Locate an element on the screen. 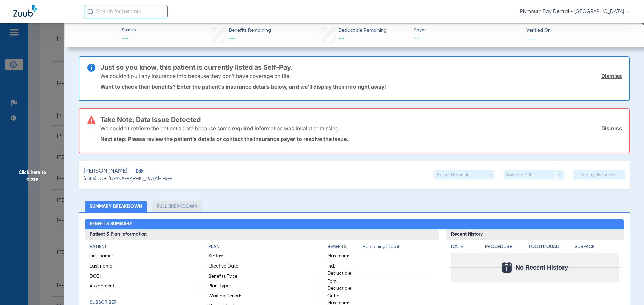 The height and width of the screenshot is (305, 644). span: Status: is located at coordinates (225, 257).